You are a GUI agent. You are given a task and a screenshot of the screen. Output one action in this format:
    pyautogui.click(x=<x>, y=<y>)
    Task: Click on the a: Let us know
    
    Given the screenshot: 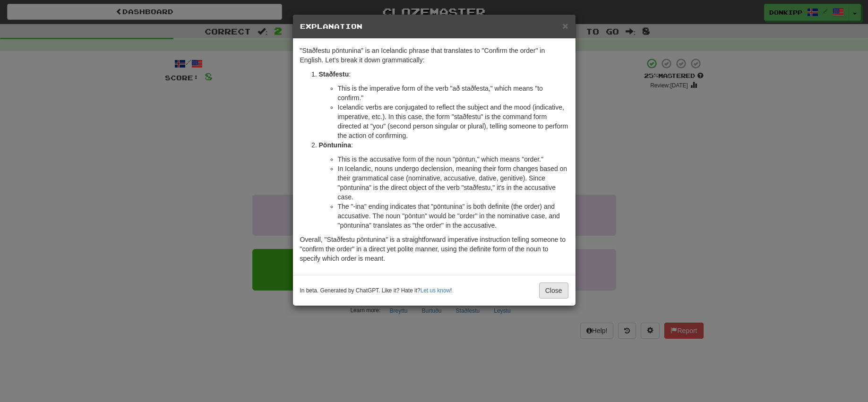 What is the action you would take?
    pyautogui.click(x=435, y=290)
    